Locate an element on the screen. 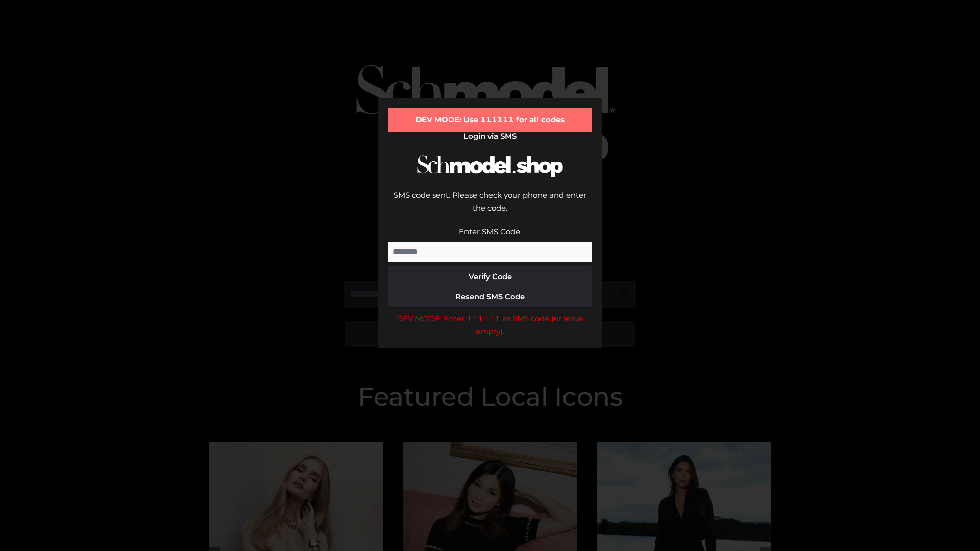 This screenshot has width=980, height=551. img: Schmodel Logo is located at coordinates (490, 166).